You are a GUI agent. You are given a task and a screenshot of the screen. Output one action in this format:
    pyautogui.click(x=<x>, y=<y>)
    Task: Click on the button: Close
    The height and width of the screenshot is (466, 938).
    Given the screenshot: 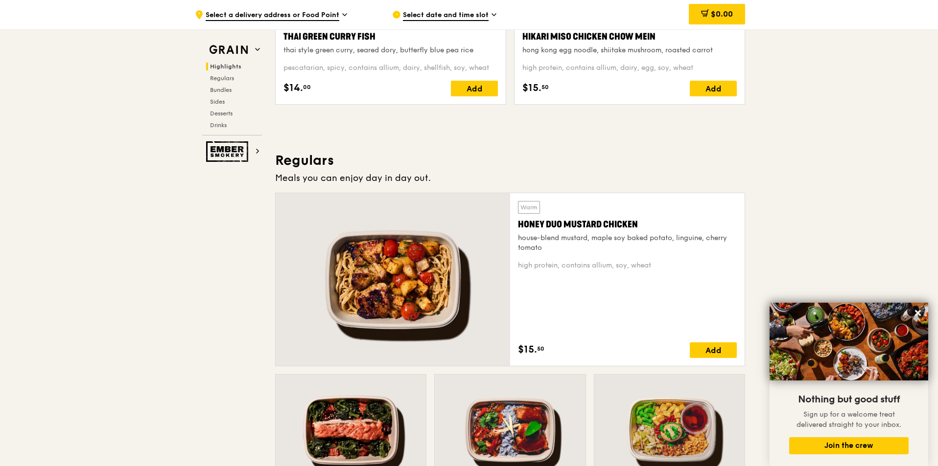 What is the action you would take?
    pyautogui.click(x=918, y=313)
    